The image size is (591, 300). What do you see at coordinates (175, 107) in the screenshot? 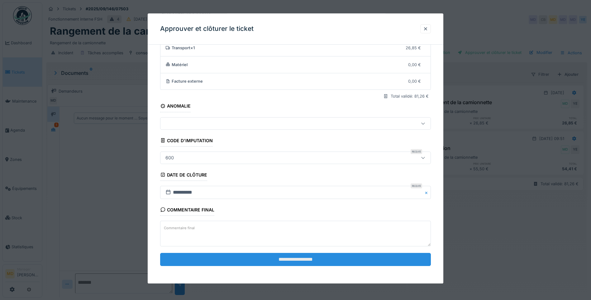
I see `div: Anomalie` at bounding box center [175, 107].